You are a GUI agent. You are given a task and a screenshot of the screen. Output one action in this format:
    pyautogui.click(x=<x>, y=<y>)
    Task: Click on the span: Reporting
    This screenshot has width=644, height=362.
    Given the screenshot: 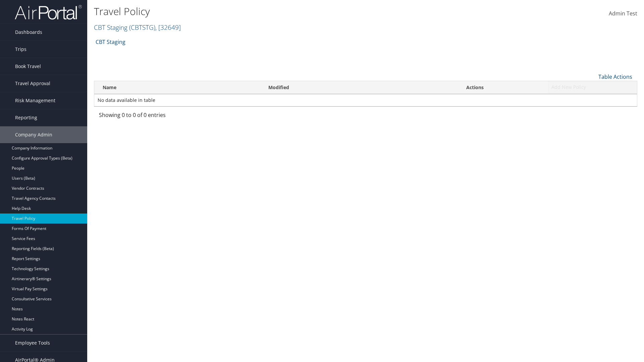 What is the action you would take?
    pyautogui.click(x=26, y=117)
    